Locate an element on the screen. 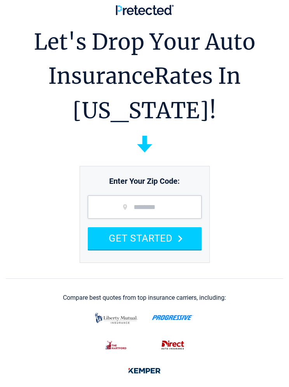  input: zip code is located at coordinates (144, 207).